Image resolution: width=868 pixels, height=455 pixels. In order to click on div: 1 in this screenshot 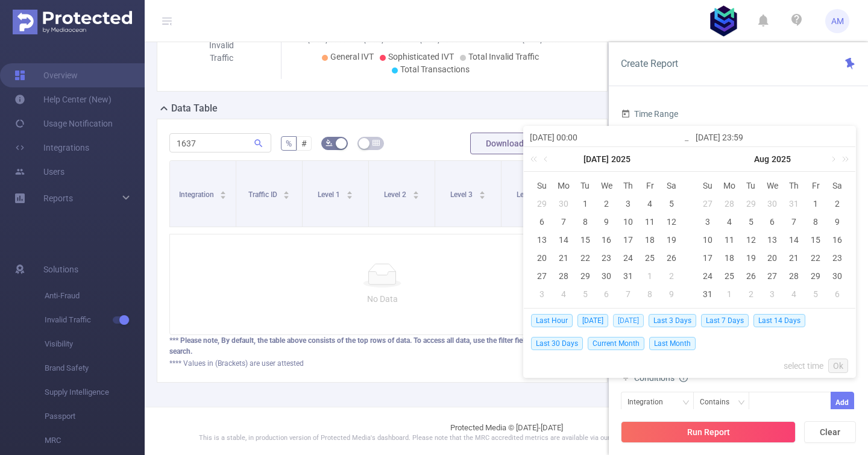, I will do `click(650, 276)`.